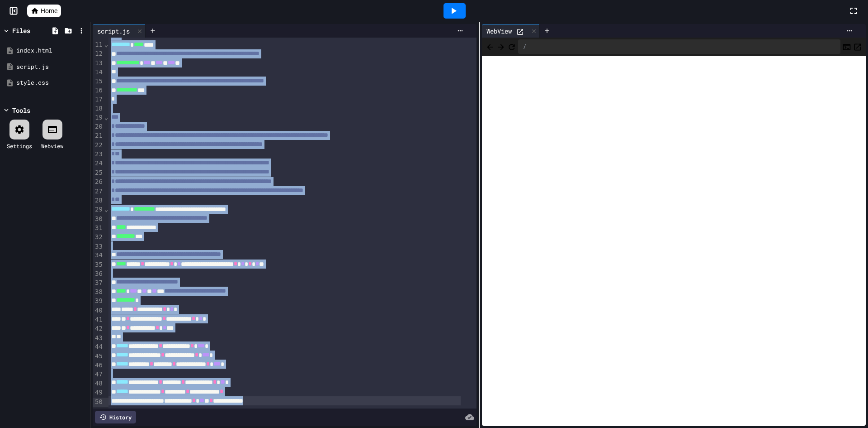 This screenshot has height=428, width=868. I want to click on div: 26, so click(98, 182).